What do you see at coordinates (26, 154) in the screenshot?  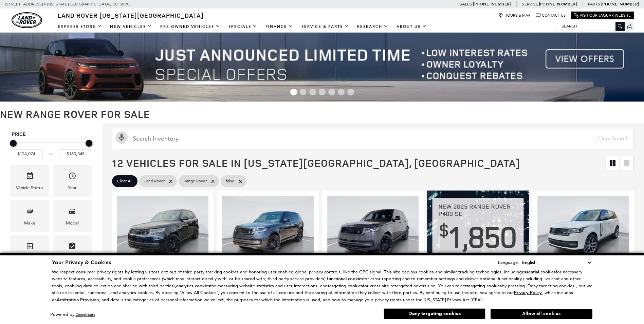 I see `input: Minimum` at bounding box center [26, 154].